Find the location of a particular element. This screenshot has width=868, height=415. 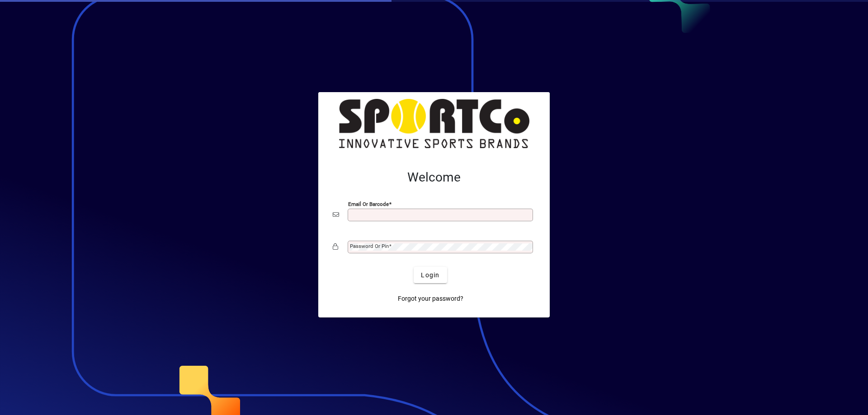

mat-label: Email or Barcode is located at coordinates (369, 204).